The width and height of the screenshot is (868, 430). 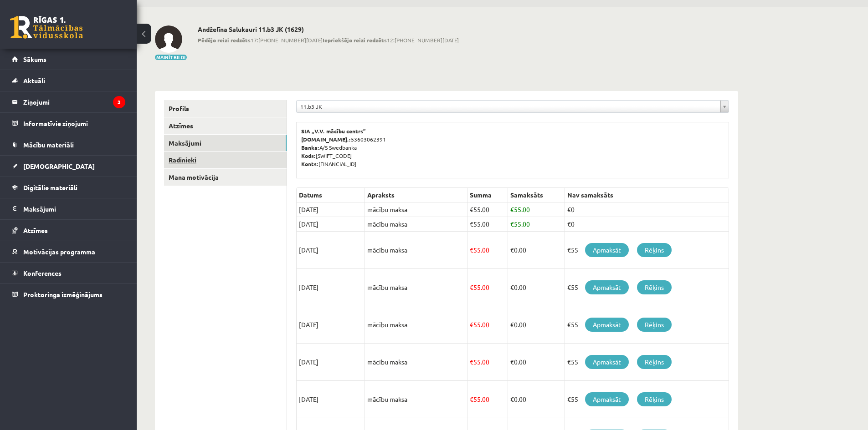 What do you see at coordinates (42, 273) in the screenshot?
I see `span: Konferences` at bounding box center [42, 273].